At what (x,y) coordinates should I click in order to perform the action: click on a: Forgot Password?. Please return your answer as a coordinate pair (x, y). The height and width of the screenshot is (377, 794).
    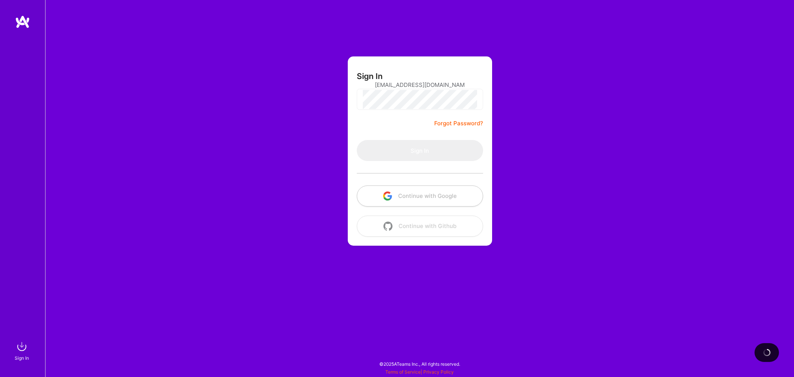
    Looking at the image, I should click on (459, 123).